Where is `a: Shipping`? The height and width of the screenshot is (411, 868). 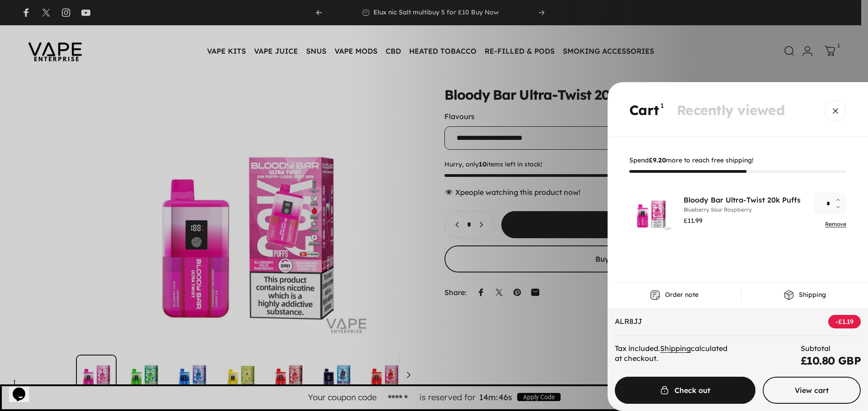 a: Shipping is located at coordinates (675, 349).